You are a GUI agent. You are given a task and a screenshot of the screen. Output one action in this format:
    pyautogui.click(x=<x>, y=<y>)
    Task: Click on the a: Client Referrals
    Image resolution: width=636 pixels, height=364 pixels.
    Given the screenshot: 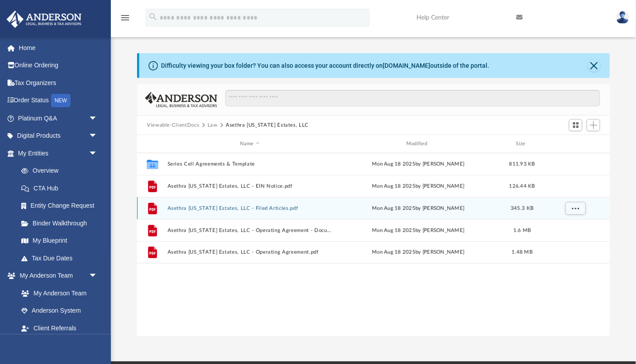 What is the action you would take?
    pyautogui.click(x=59, y=328)
    